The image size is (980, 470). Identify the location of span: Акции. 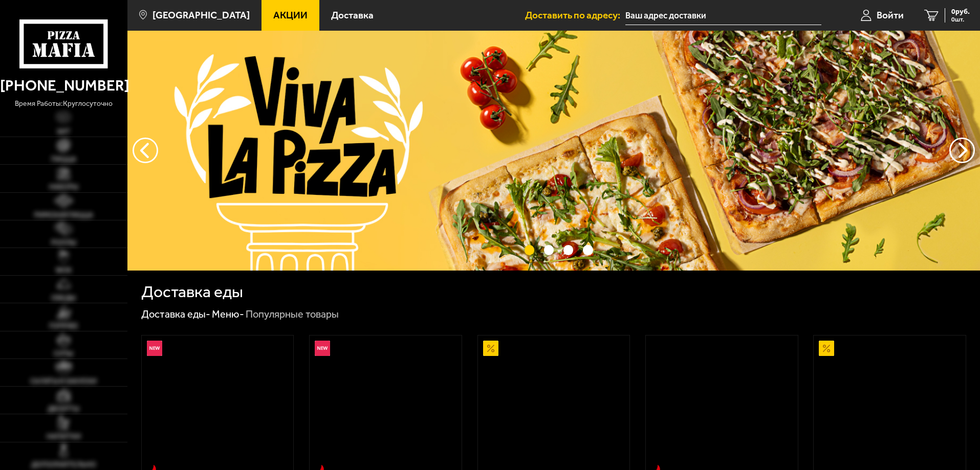
(290, 15).